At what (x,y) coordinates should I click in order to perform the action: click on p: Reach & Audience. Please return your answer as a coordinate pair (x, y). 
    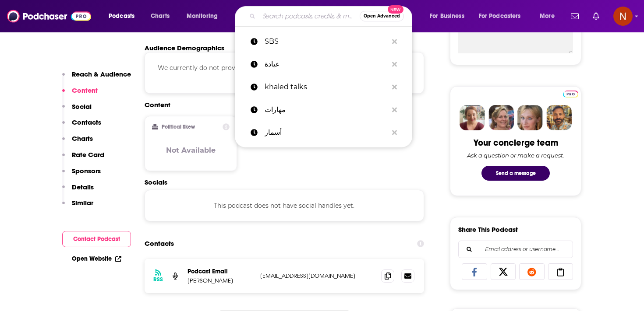
    Looking at the image, I should click on (101, 74).